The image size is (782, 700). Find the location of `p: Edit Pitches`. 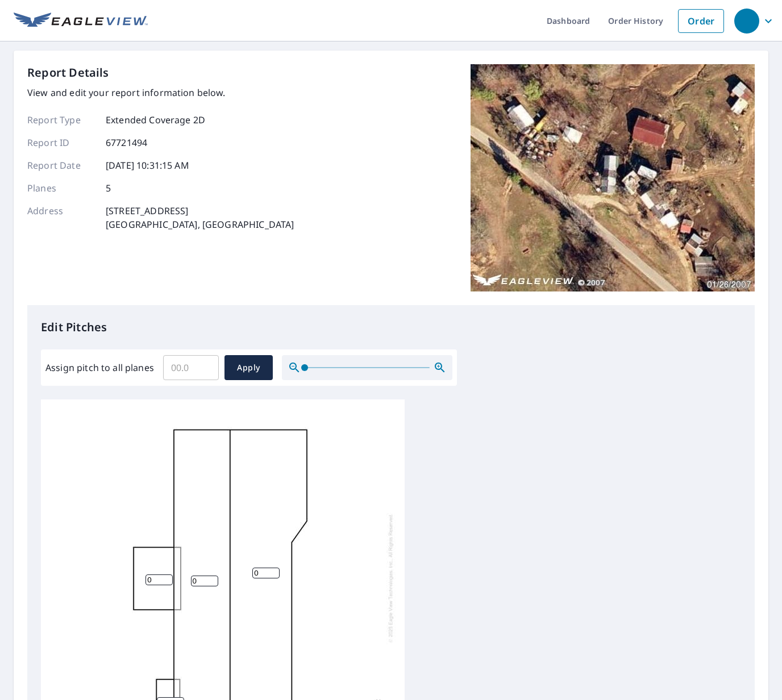

p: Edit Pitches is located at coordinates (391, 327).